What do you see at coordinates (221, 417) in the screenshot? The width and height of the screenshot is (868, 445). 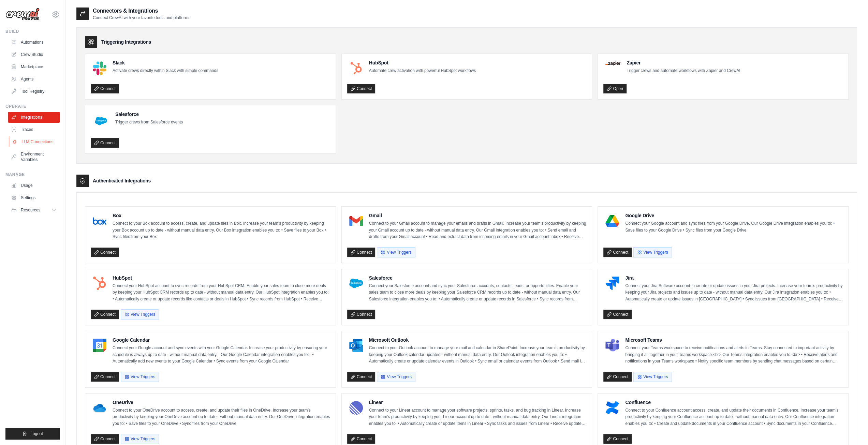 I see `p: Connect to your OneDrive account to access, create, and update their files in OneDrive. Increase ...` at bounding box center [221, 417].